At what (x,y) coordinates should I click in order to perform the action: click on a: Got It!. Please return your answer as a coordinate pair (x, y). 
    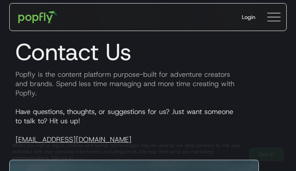
    Looking at the image, I should click on (267, 154).